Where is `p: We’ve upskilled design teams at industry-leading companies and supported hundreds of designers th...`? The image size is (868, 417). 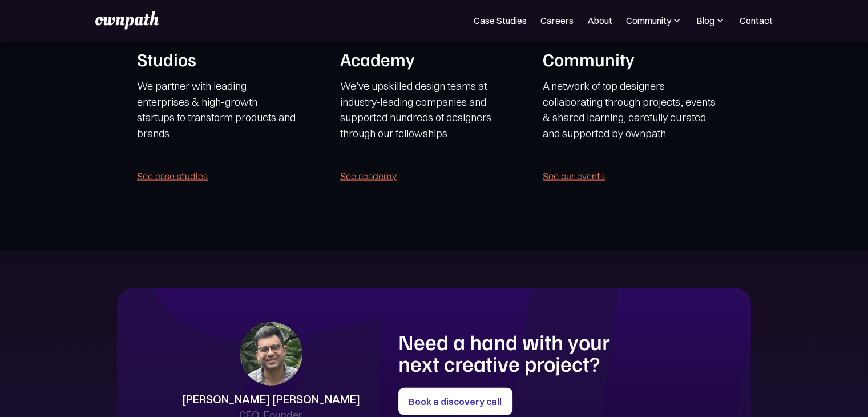
p: We’ve upskilled design teams at industry-leading companies and supported hundreds of designers th... is located at coordinates (428, 110).